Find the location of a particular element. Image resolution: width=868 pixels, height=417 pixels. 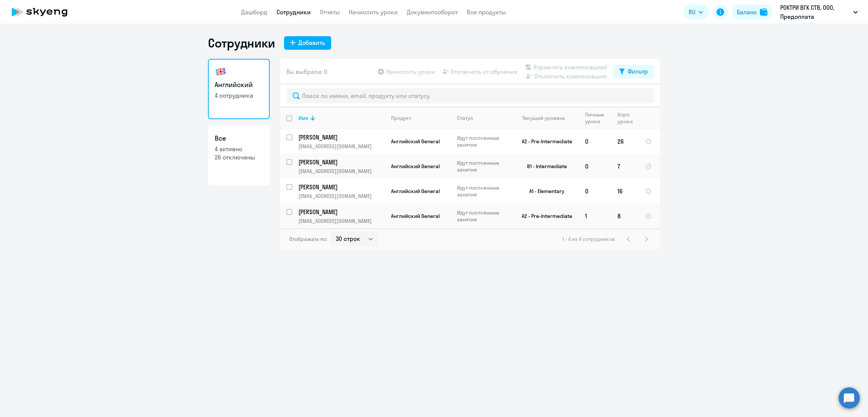

button: Добавить is located at coordinates (308, 43).